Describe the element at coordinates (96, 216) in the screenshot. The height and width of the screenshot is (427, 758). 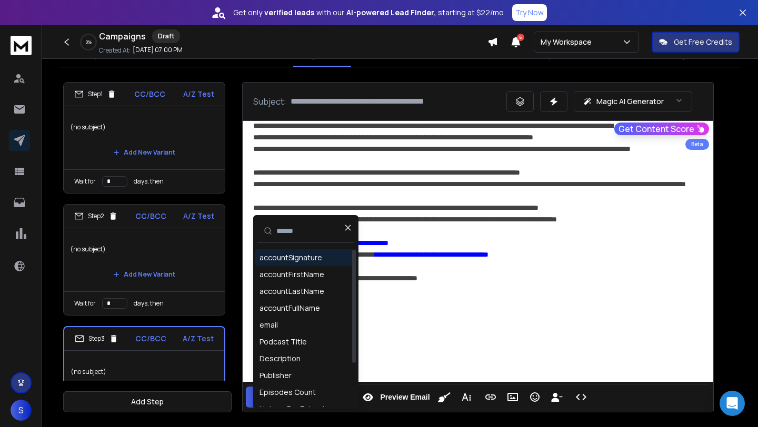
I see `div: Step 2` at that location.